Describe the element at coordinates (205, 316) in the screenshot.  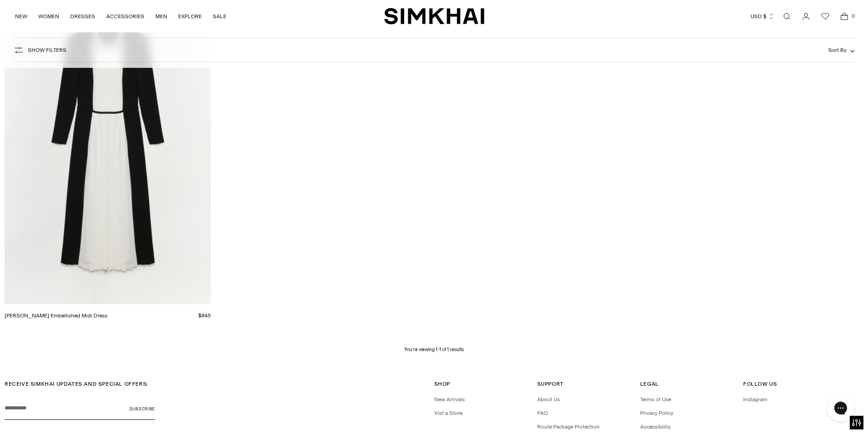
I see `span: $845` at that location.